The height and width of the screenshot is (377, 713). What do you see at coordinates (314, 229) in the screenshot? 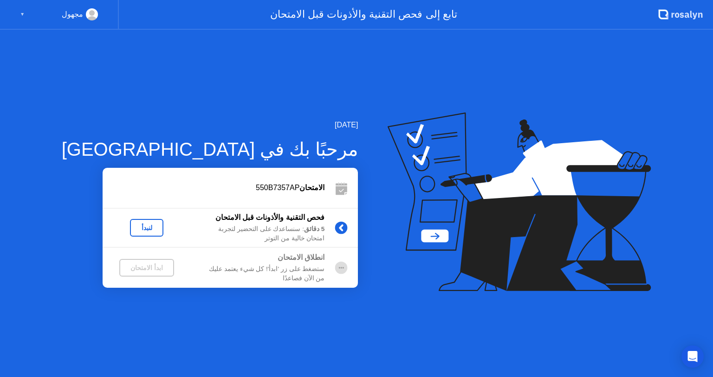
I see `b: 5 دقائق` at bounding box center [314, 229].